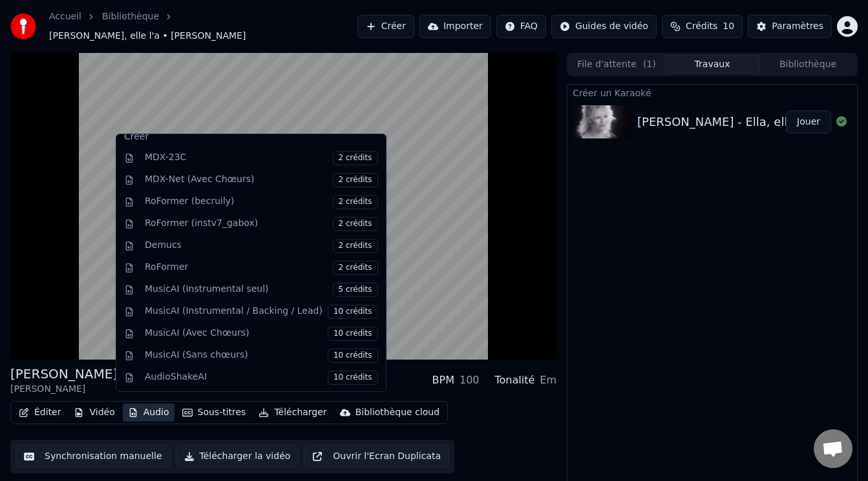 The height and width of the screenshot is (481, 868). Describe the element at coordinates (261, 290) in the screenshot. I see `div: MusicAI (Instrumental seul)` at that location.